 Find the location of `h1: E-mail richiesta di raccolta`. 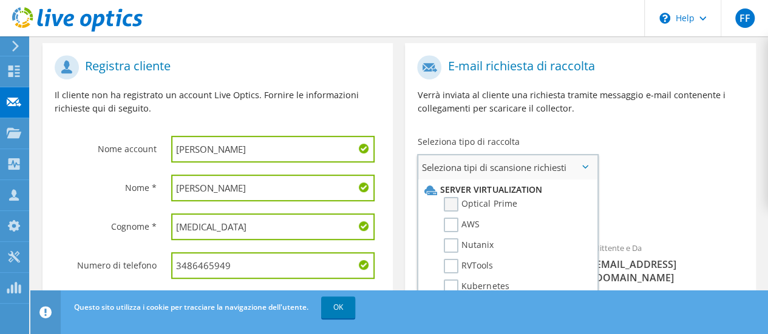

h1: E-mail richiesta di raccolta is located at coordinates (577, 67).